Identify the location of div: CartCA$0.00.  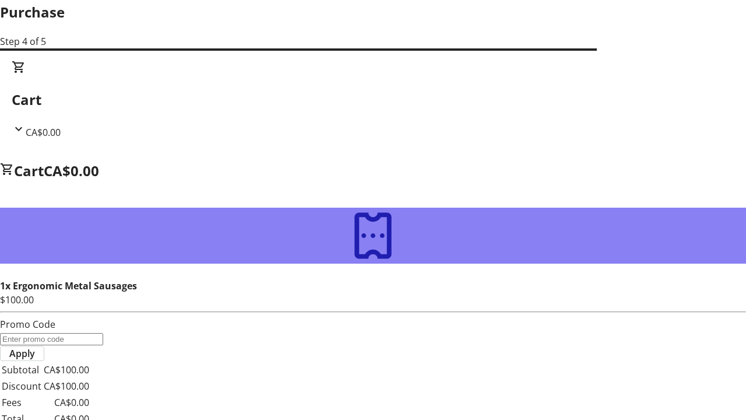
(373, 100).